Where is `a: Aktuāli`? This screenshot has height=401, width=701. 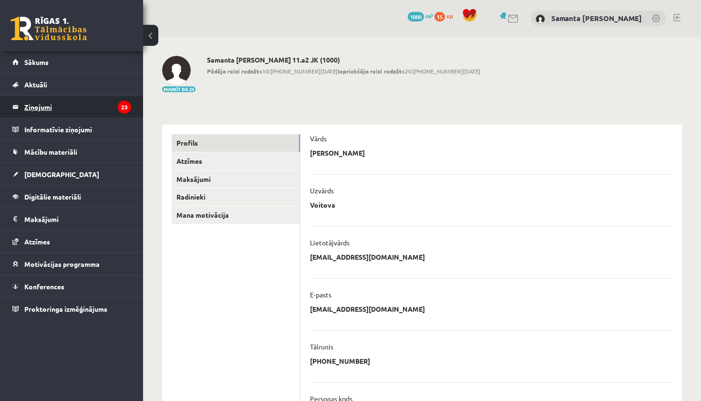
a: Aktuāli is located at coordinates (72, 84).